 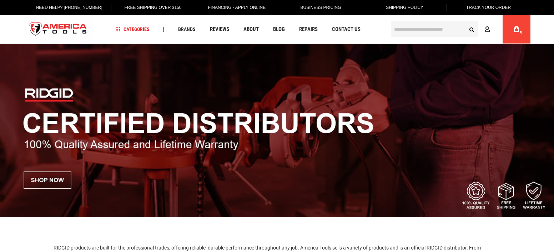 I want to click on span: Brands, so click(x=187, y=29).